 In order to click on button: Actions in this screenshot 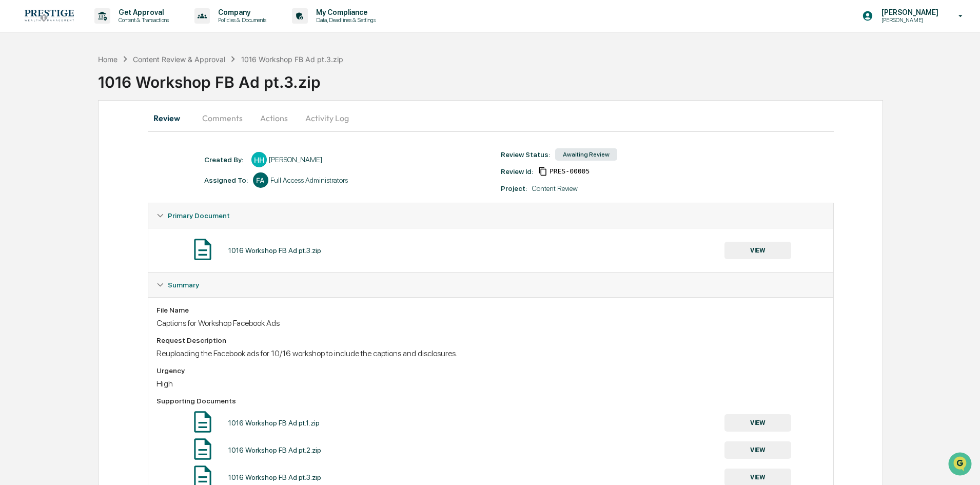, I will do `click(274, 118)`.